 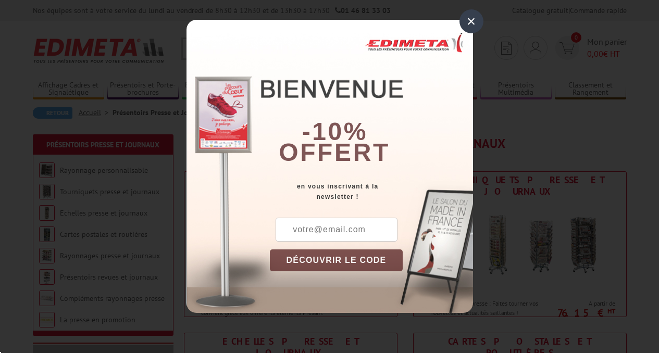 I want to click on b: -10%, so click(x=335, y=131).